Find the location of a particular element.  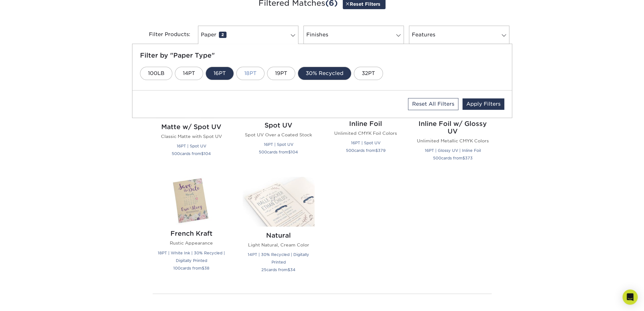

a: 16PT is located at coordinates (219, 73).